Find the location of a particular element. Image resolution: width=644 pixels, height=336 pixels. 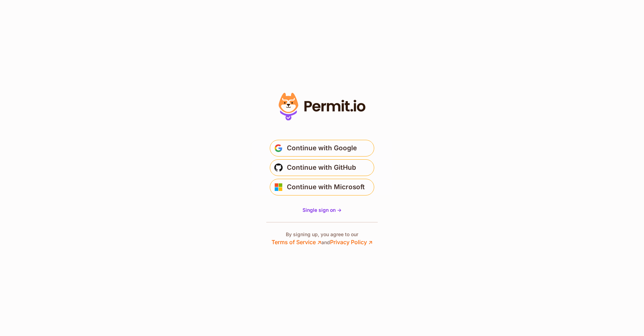

span: Continue with Microsoft is located at coordinates (326, 187).